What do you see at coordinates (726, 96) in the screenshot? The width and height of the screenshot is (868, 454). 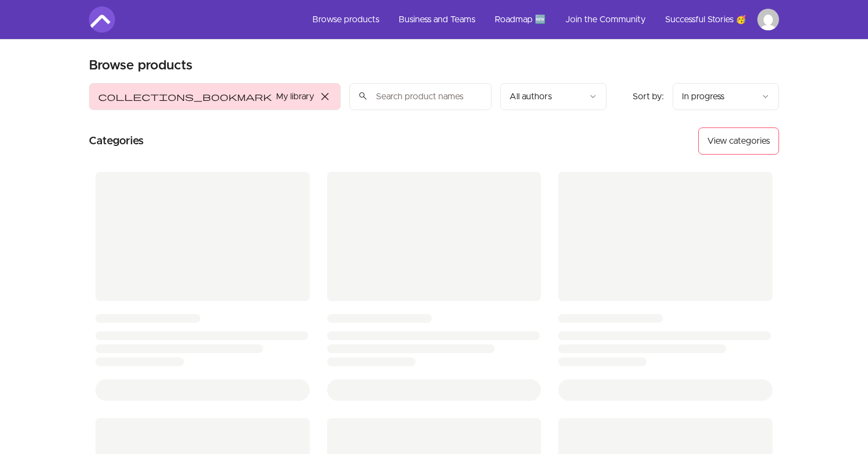 I see `button: Product sort options` at bounding box center [726, 96].